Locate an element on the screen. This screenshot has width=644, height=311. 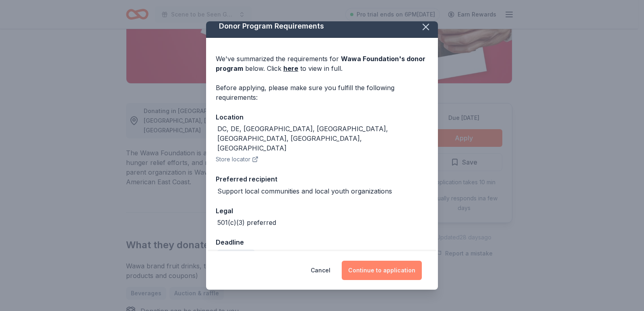
div: We've summarized the requirements for below. Click to view in full. is located at coordinates (322, 63).